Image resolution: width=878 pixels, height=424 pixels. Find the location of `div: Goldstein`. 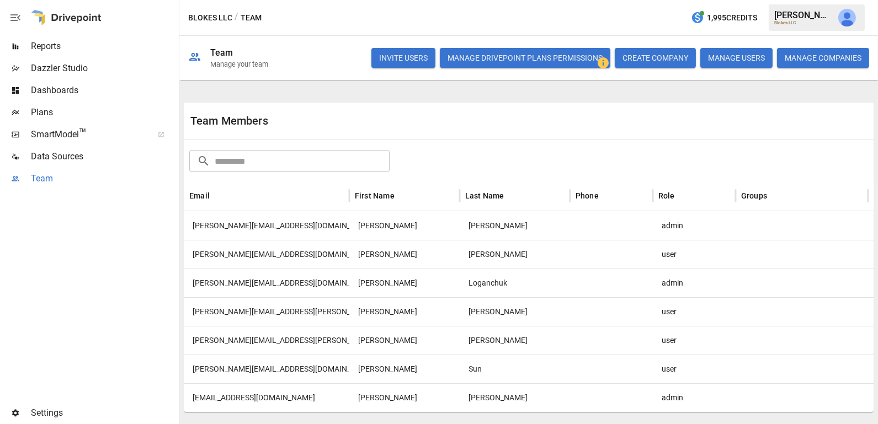

div: Goldstein is located at coordinates (515, 254).